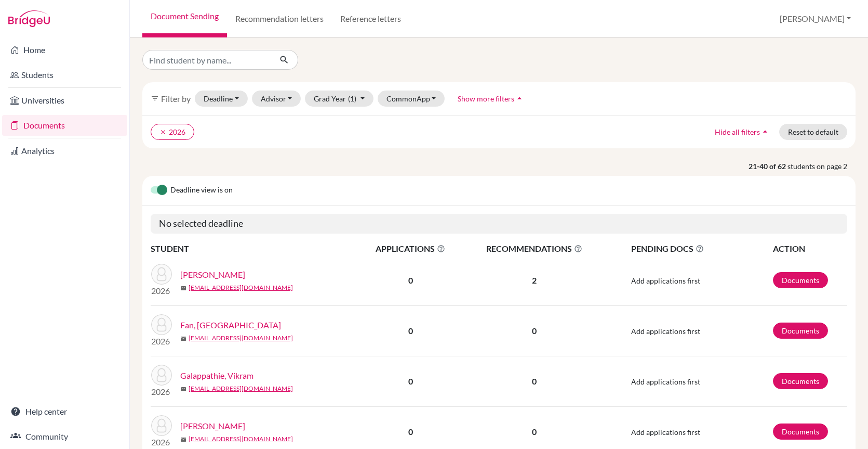  What do you see at coordinates (162, 274) in the screenshot?
I see `img: Fairclough, Theo` at bounding box center [162, 274].